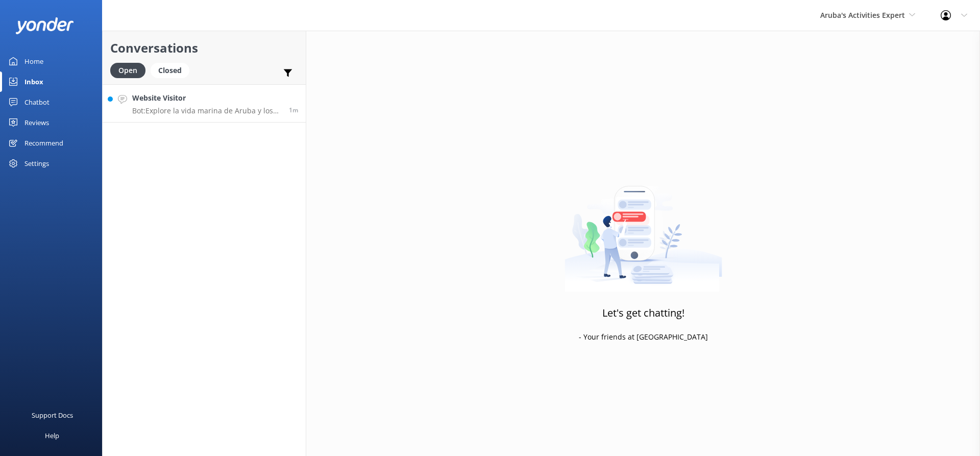 The image size is (980, 456). Describe the element at coordinates (643, 313) in the screenshot. I see `h3: Let's get chatting!` at that location.